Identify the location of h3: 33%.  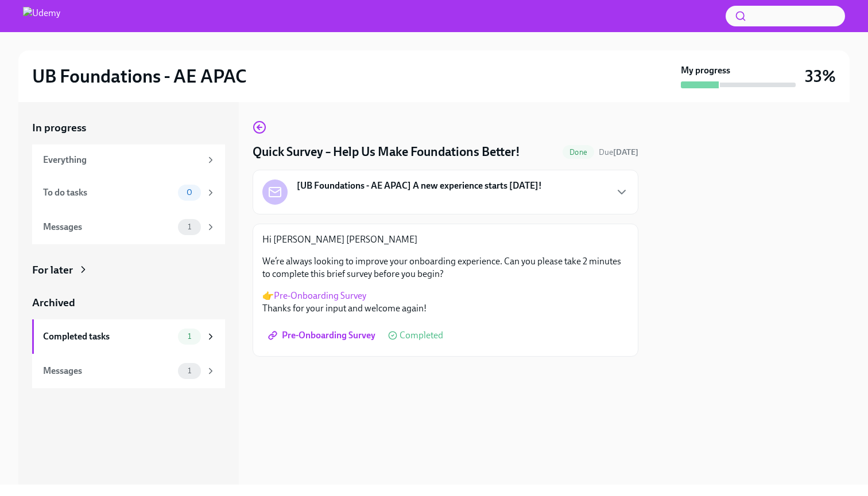
(820, 77).